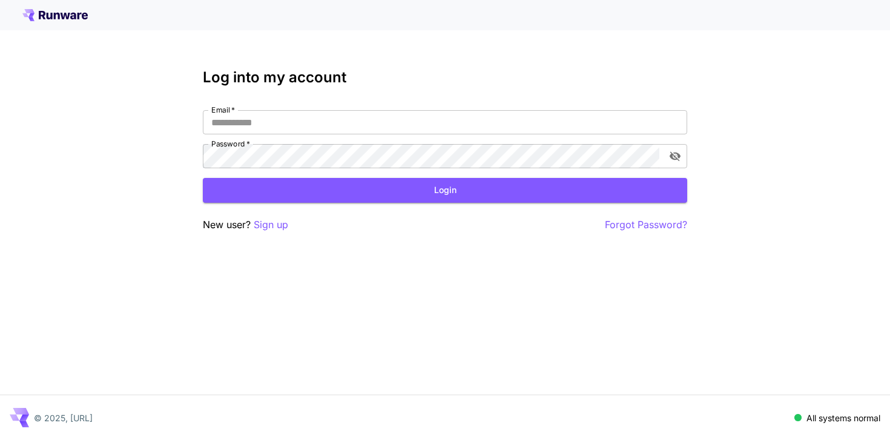 The image size is (890, 440). Describe the element at coordinates (445, 190) in the screenshot. I see `button: Login` at that location.